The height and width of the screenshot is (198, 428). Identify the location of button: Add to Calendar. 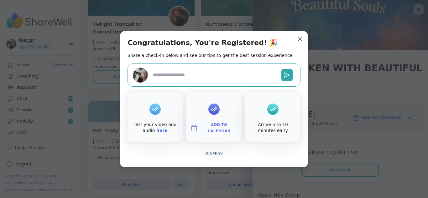
(214, 128).